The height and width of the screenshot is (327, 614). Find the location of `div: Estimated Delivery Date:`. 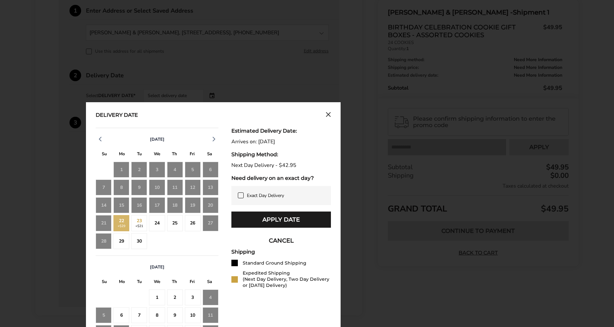

div: Estimated Delivery Date: is located at coordinates (281, 131).